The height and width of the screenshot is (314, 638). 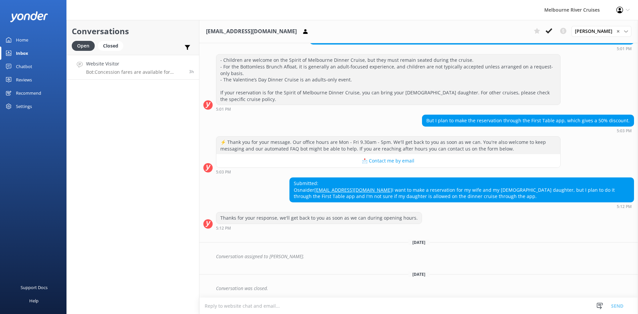 What do you see at coordinates (419, 257) in the screenshot?
I see `div: 2025-10-05T22:11:49.157` at bounding box center [419, 257].